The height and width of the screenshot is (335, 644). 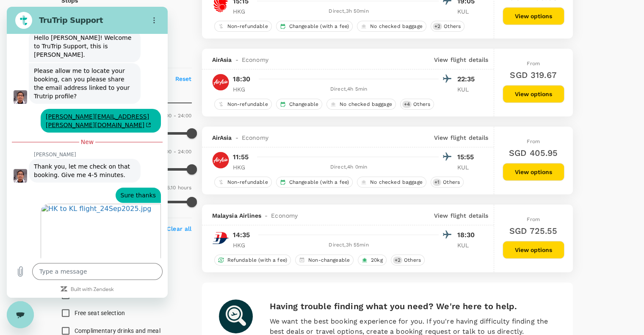 I want to click on a: Built with Zendesk: Visit the Zendesk website in a new tab, so click(x=85, y=283).